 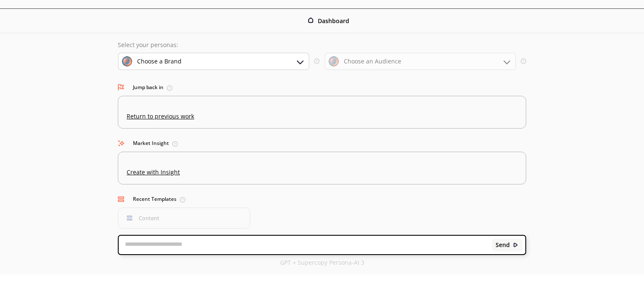 What do you see at coordinates (121, 143) in the screenshot?
I see `img: Market Insight` at bounding box center [121, 143].